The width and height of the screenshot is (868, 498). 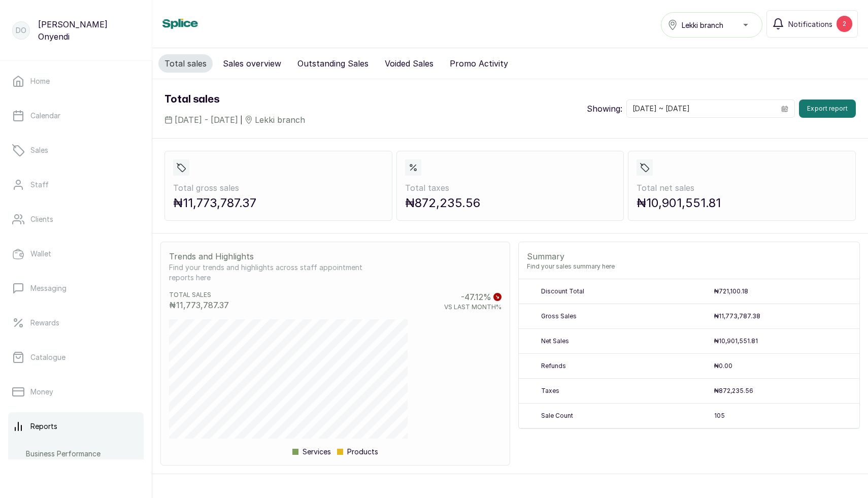 What do you see at coordinates (311, 451) in the screenshot?
I see `p: Services` at bounding box center [311, 451].